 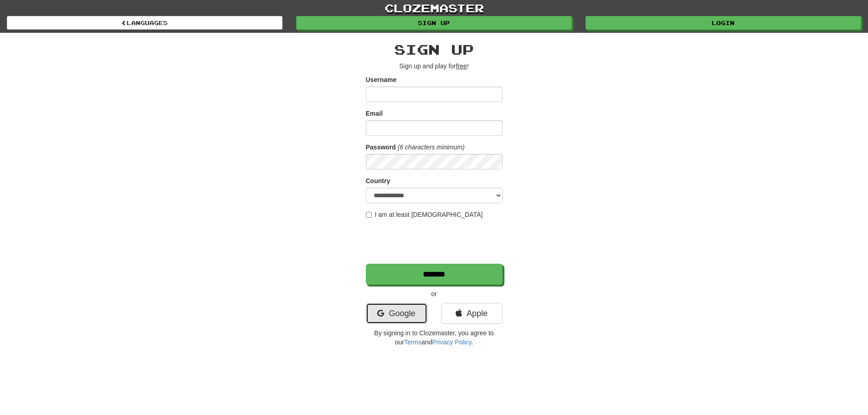 I want to click on u: free, so click(x=461, y=66).